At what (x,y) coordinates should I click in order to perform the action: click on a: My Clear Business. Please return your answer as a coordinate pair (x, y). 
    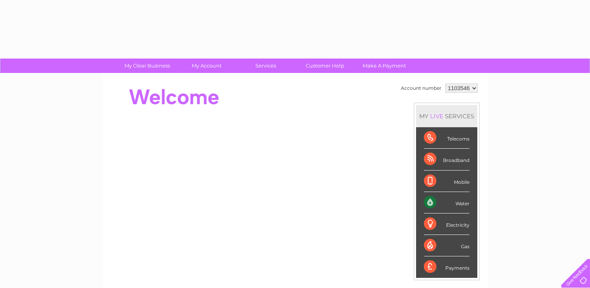
    Looking at the image, I should click on (147, 66).